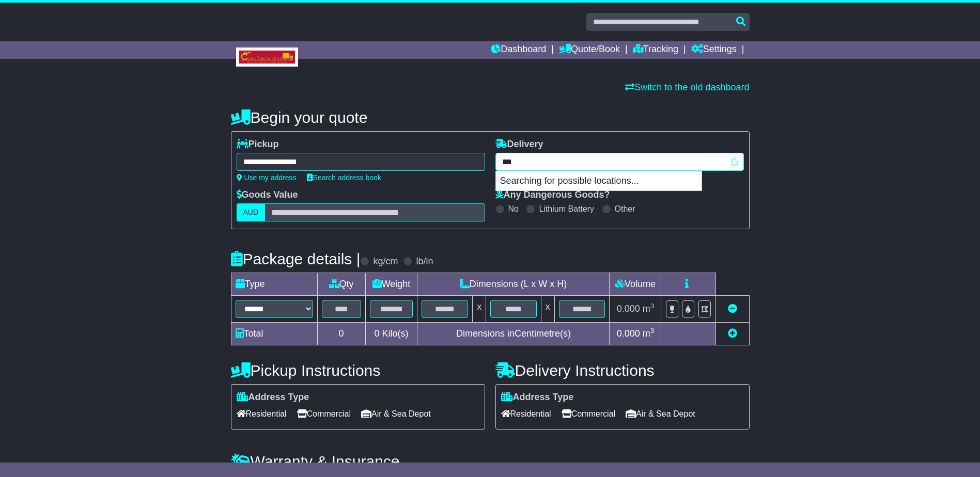 This screenshot has width=980, height=477. Describe the element at coordinates (391, 335) in the screenshot. I see `td: Kilo(s)` at that location.